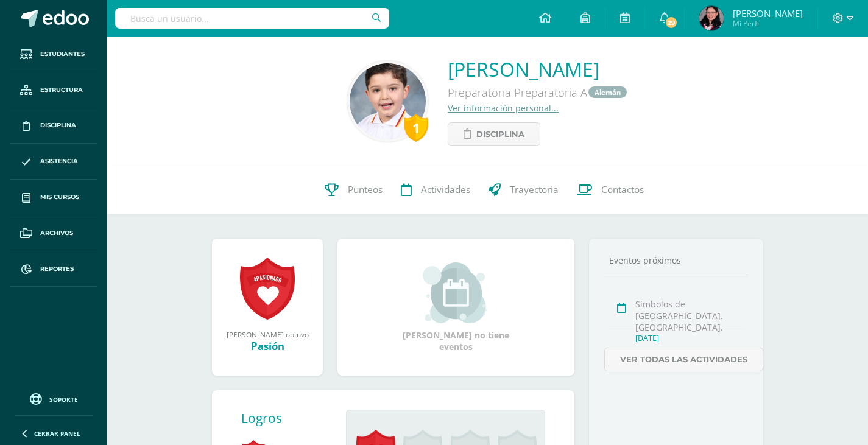 This screenshot has width=868, height=445. Describe the element at coordinates (676, 260) in the screenshot. I see `div: Eventos próximos` at that location.